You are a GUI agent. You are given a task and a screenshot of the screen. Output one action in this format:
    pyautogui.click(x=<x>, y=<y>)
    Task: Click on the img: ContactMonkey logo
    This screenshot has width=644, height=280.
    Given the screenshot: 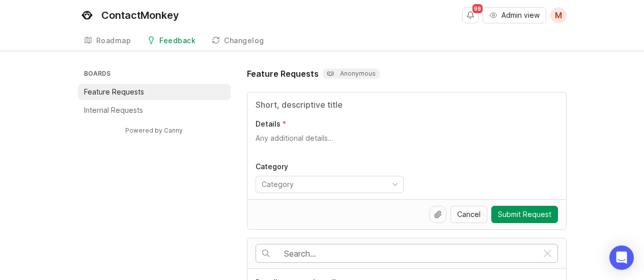 What is the action you would take?
    pyautogui.click(x=87, y=15)
    